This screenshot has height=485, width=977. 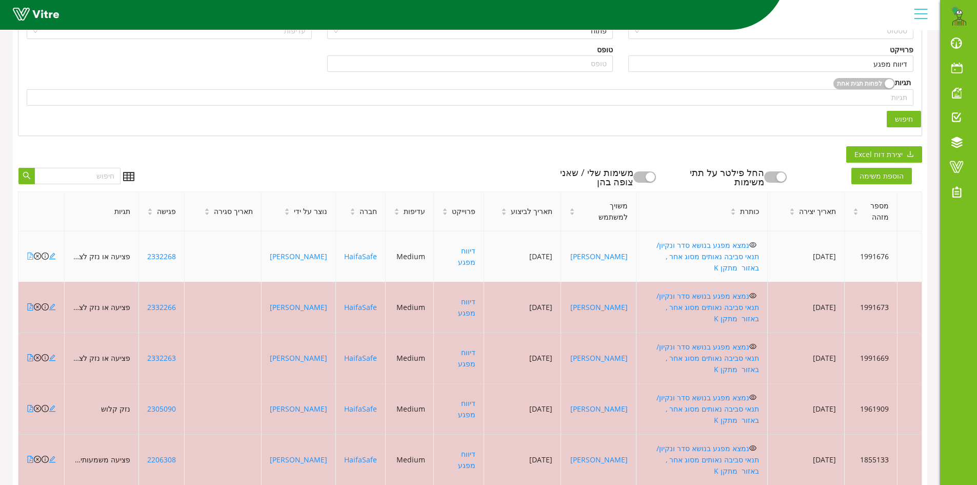 I want to click on span: פגישה, so click(x=166, y=211).